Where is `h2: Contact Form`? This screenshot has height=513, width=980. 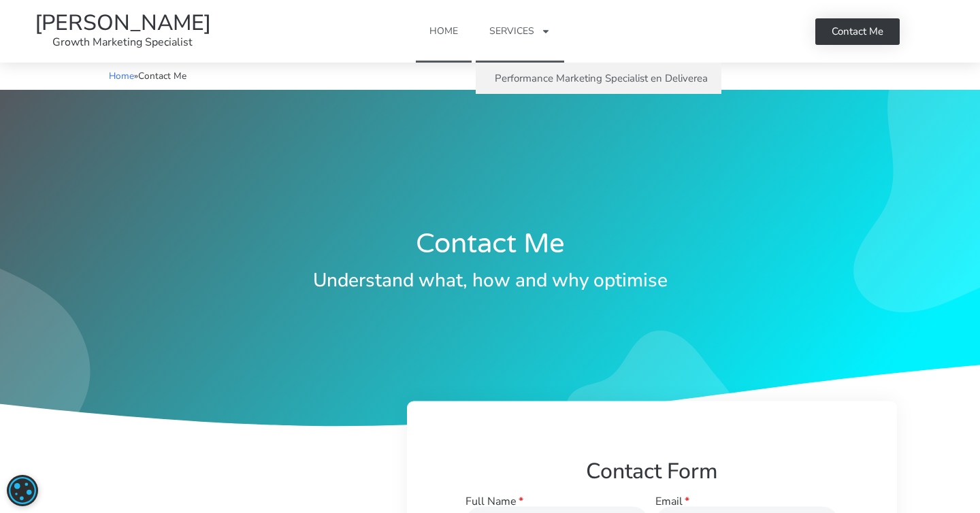 h2: Contact Form is located at coordinates (651, 471).